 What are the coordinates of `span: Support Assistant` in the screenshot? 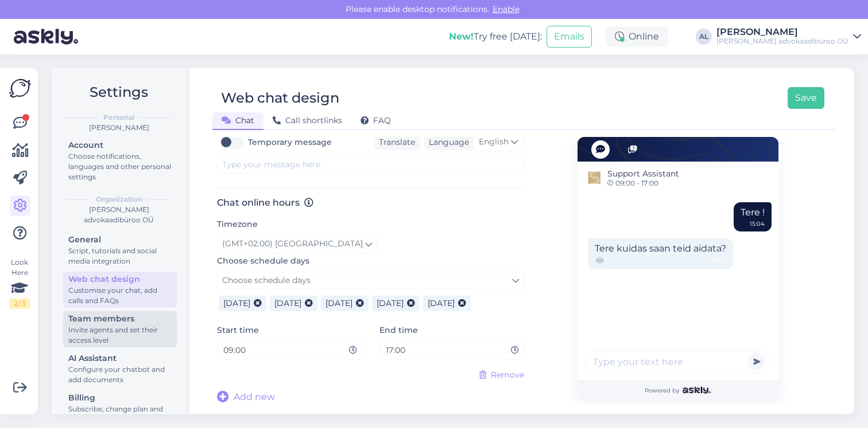 It's located at (643, 174).